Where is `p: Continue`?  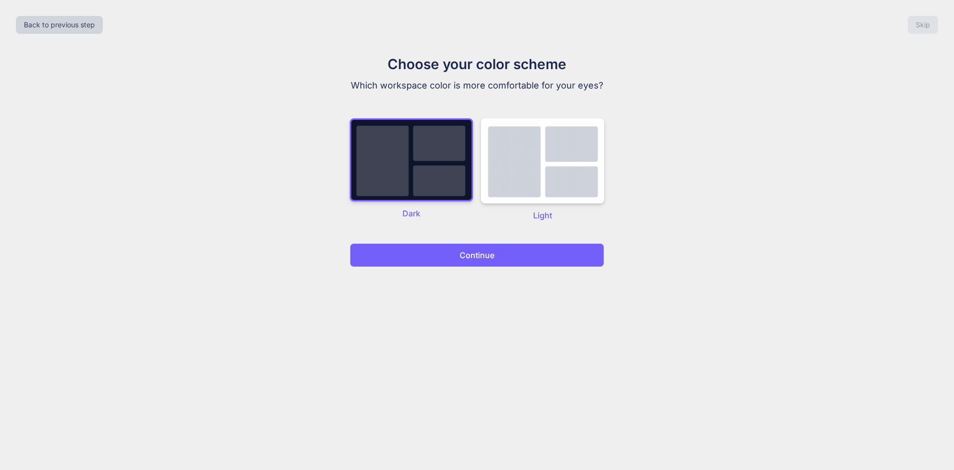
p: Continue is located at coordinates (477, 255).